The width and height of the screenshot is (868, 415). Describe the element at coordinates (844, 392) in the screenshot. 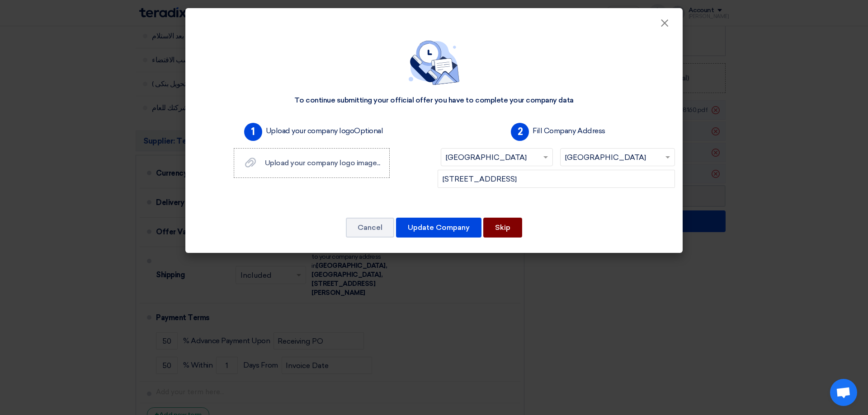

I see `div: Open chat` at that location.